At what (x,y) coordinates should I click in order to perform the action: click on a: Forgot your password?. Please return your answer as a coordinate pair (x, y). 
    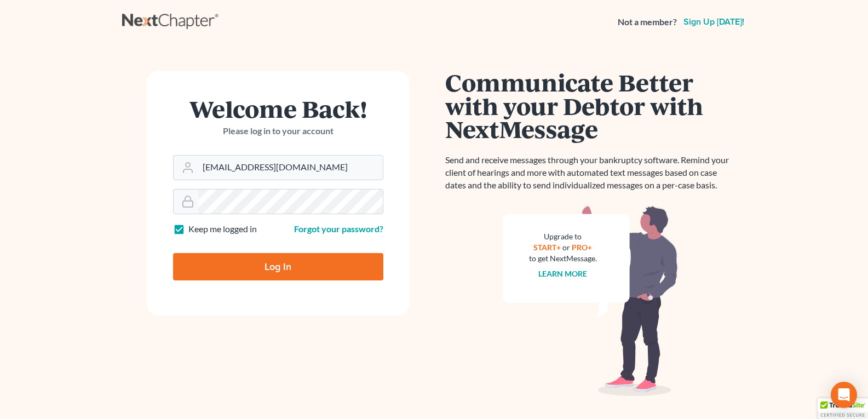
    Looking at the image, I should click on (338, 228).